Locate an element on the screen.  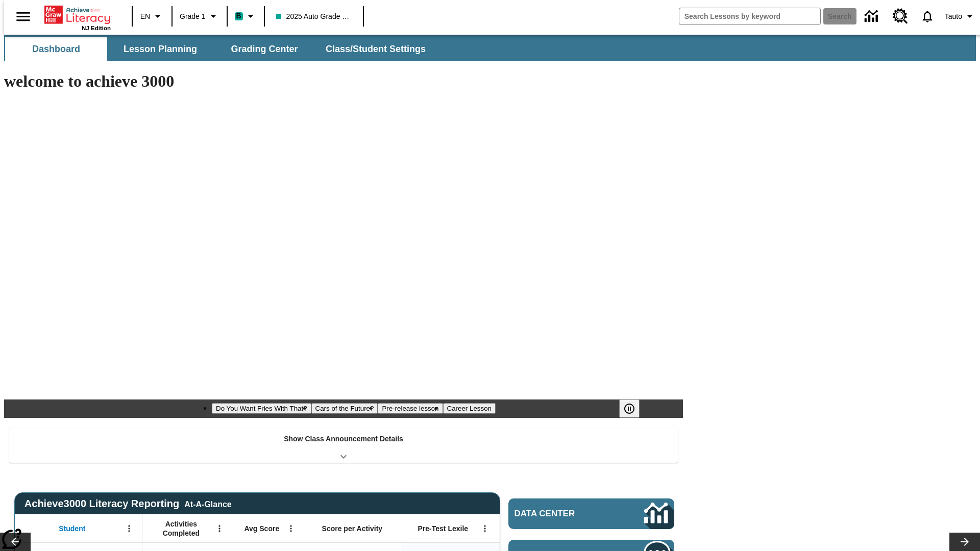
button: Class/Student Settings is located at coordinates (376, 49).